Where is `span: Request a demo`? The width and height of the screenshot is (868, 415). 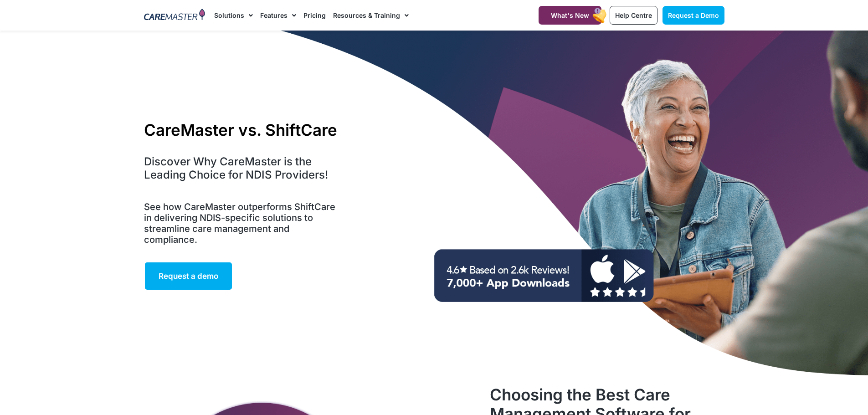 span: Request a demo is located at coordinates (188, 276).